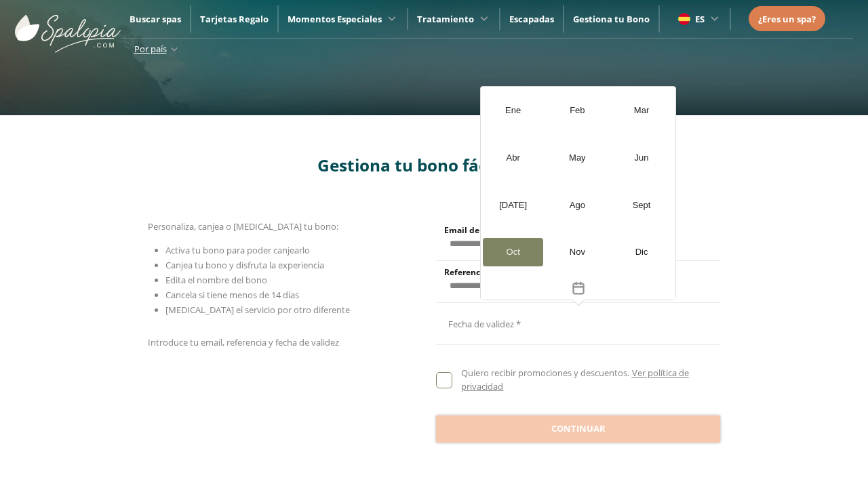 This screenshot has width=868, height=488. I want to click on span: Tarjetas Regalo, so click(234, 19).